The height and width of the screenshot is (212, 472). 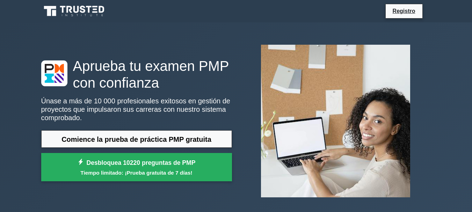 What do you see at coordinates (136, 172) in the screenshot?
I see `font: Tiempo limitado: ¡Prueba gratuita de 7 días!` at bounding box center [136, 172].